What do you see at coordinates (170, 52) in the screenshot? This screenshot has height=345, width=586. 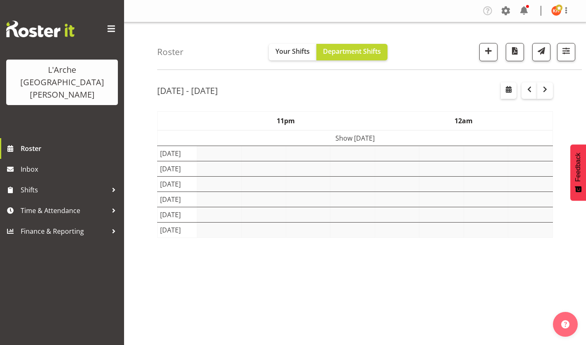 I see `h4: Roster` at bounding box center [170, 52].